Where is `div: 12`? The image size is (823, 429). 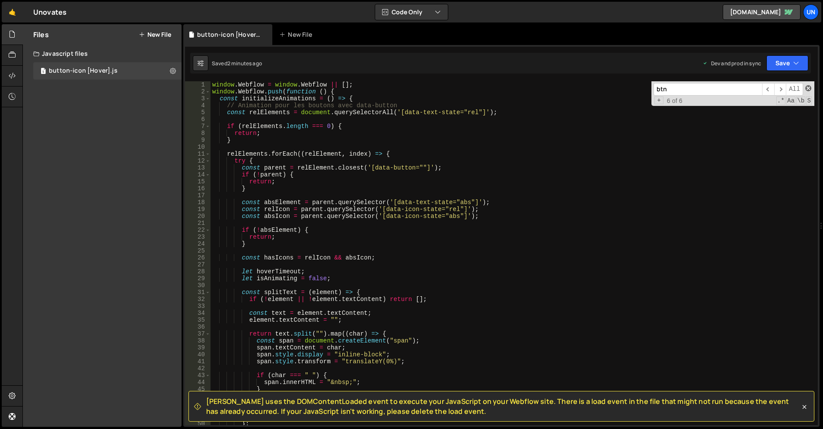
div: 12 is located at coordinates (198, 161).